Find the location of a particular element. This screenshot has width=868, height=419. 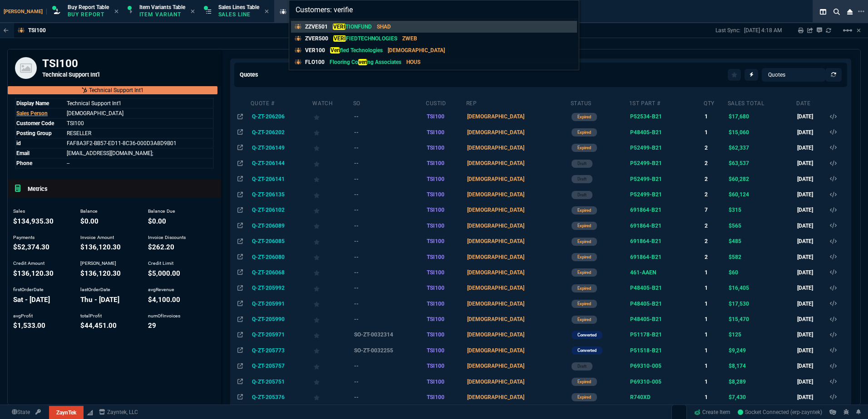

input: Search... is located at coordinates (434, 9).